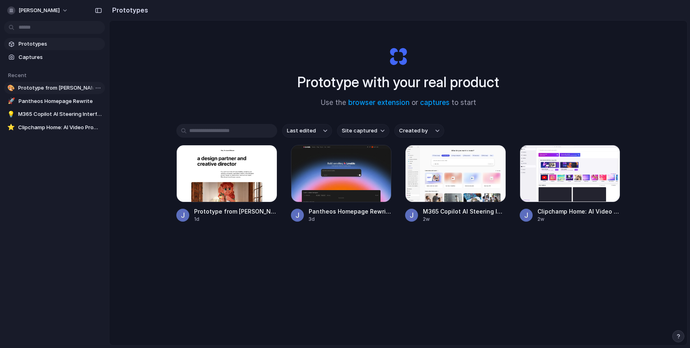  Describe the element at coordinates (17, 75) in the screenshot. I see `span: Recent` at that location.